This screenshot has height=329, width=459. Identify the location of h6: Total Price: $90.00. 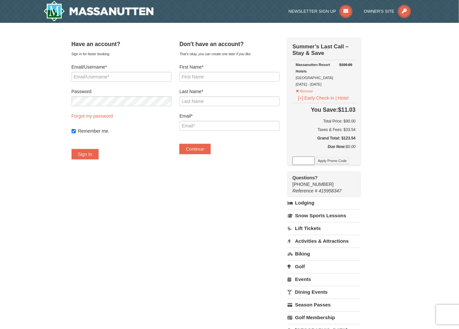
(324, 121).